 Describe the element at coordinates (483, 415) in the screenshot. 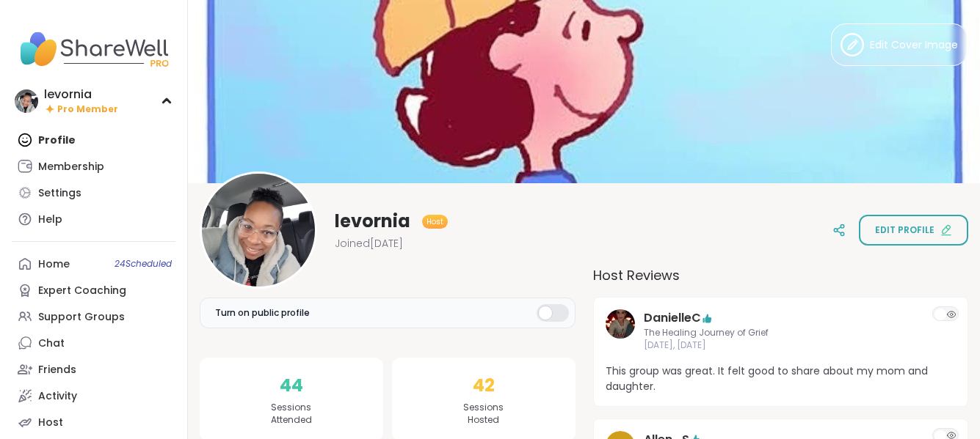

I see `span: Sessions Hosted` at that location.